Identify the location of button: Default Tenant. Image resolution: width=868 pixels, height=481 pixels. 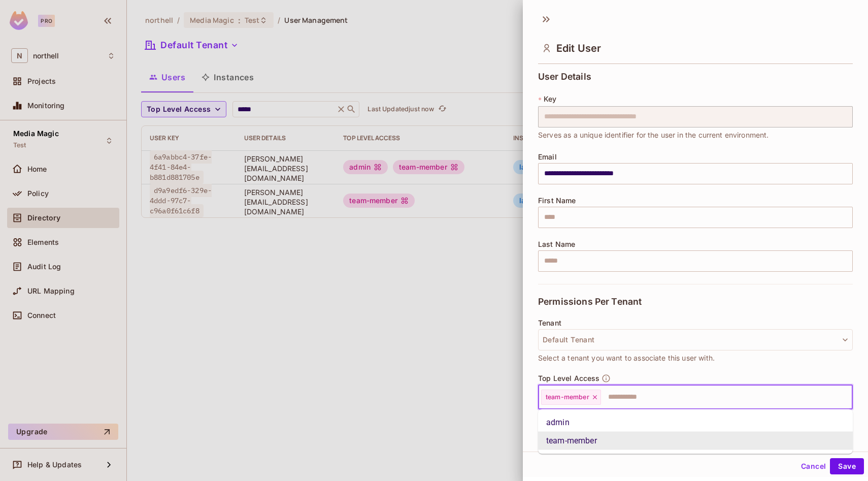
(696, 340).